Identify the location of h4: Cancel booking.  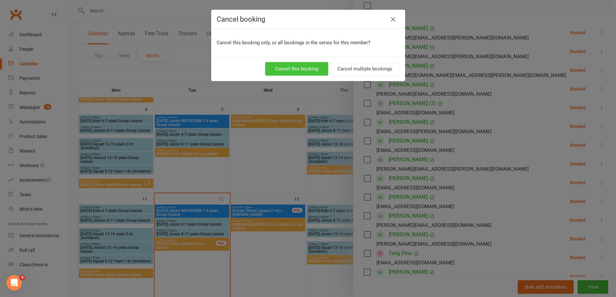
(308, 19).